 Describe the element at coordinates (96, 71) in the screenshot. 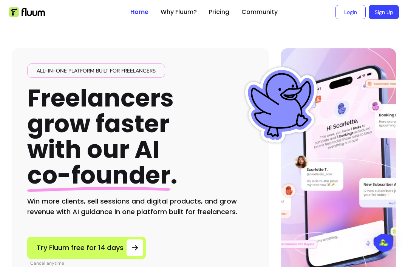

I see `span: All-in-one platform built for freelancers` at that location.